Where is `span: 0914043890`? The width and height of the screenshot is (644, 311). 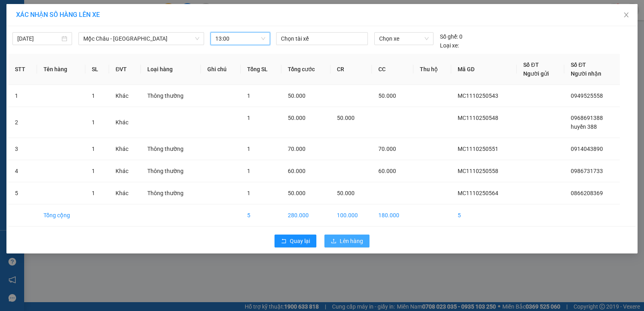
span: 0914043890 is located at coordinates (587, 149).